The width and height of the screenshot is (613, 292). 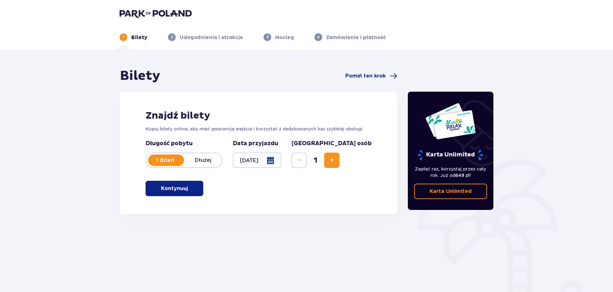 What do you see at coordinates (256, 144) in the screenshot?
I see `p: Data przyjazdu` at bounding box center [256, 144].